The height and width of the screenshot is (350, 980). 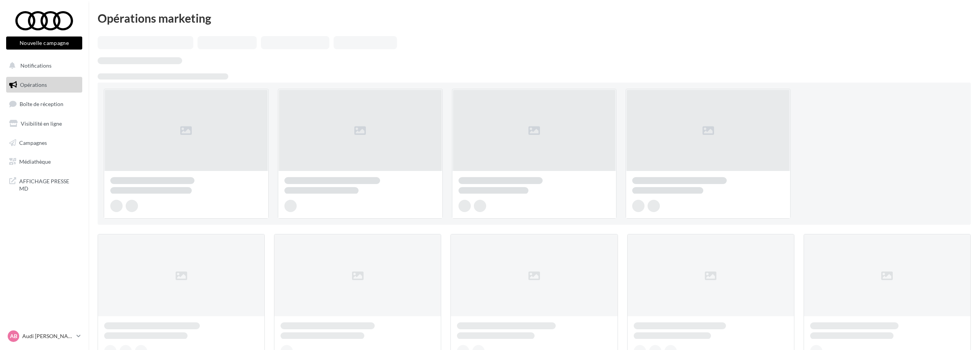 What do you see at coordinates (44, 104) in the screenshot?
I see `a: Boîte de réception` at bounding box center [44, 104].